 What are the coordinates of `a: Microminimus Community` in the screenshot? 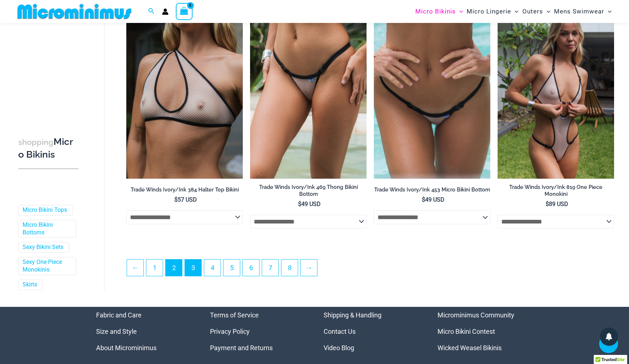 It's located at (476, 315).